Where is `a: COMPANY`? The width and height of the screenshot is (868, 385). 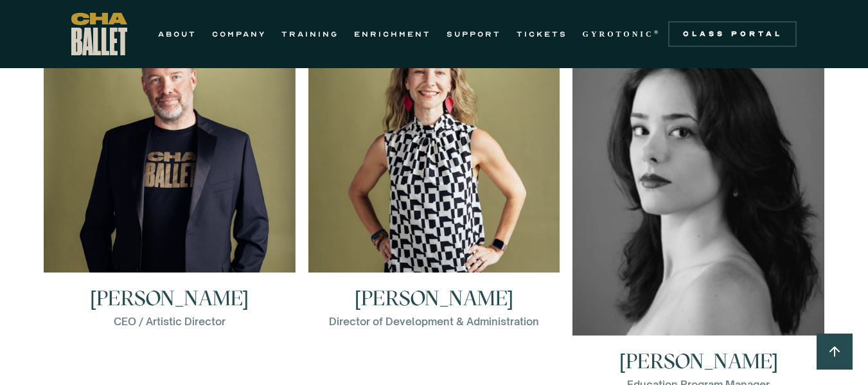 a: COMPANY is located at coordinates (239, 34).